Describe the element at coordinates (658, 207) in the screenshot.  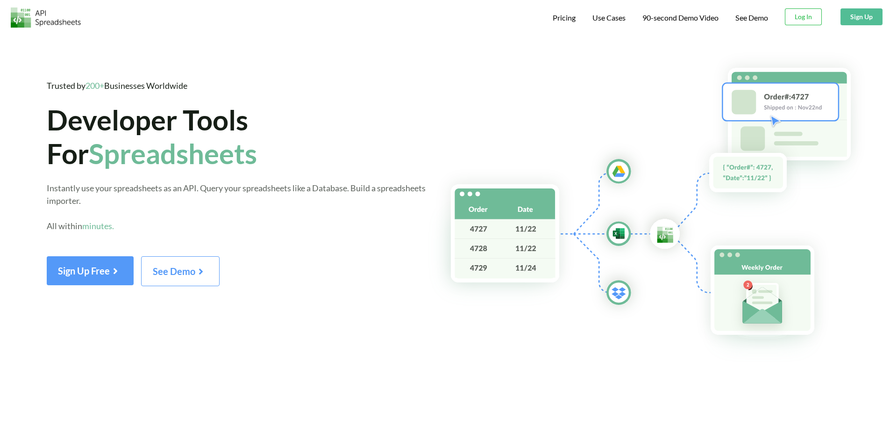
I see `img: Hero Spreadsheet Flow` at that location.